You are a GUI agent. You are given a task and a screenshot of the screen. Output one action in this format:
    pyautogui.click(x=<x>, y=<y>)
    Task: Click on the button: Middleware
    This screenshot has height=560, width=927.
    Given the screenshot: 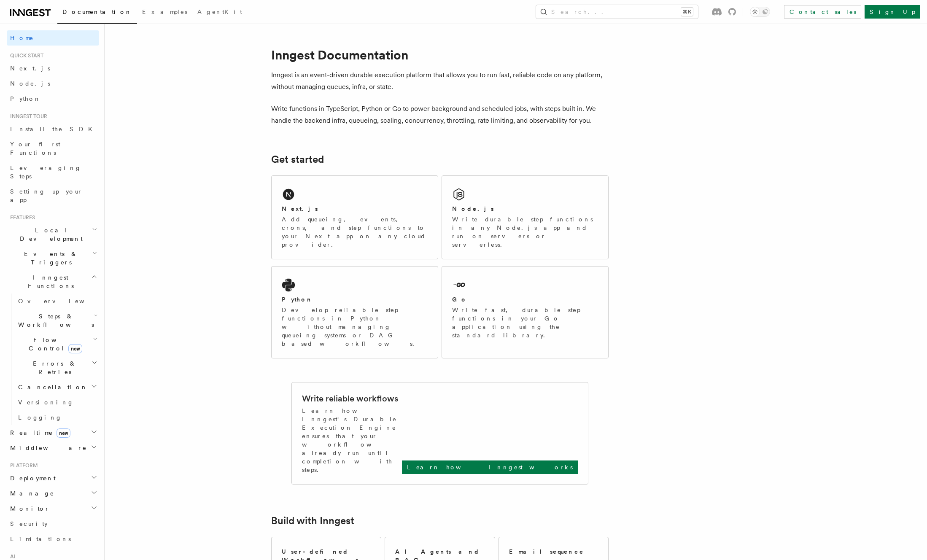 What is the action you would take?
    pyautogui.click(x=52, y=447)
    